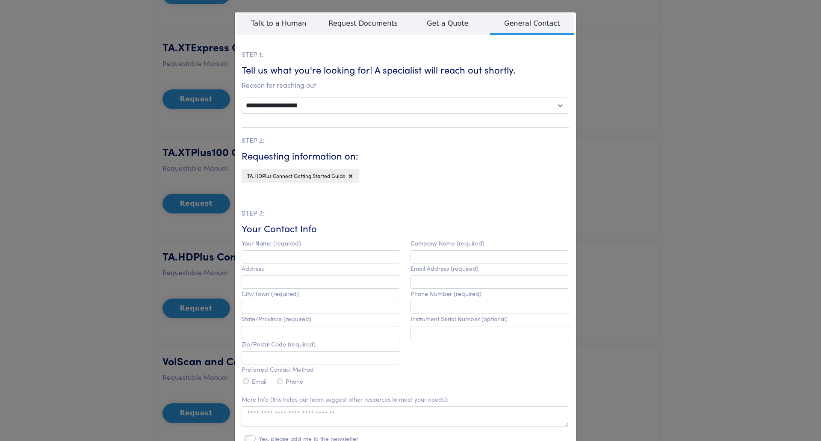 This screenshot has height=441, width=821. Describe the element at coordinates (271, 243) in the screenshot. I see `label: Your Name (required)` at that location.